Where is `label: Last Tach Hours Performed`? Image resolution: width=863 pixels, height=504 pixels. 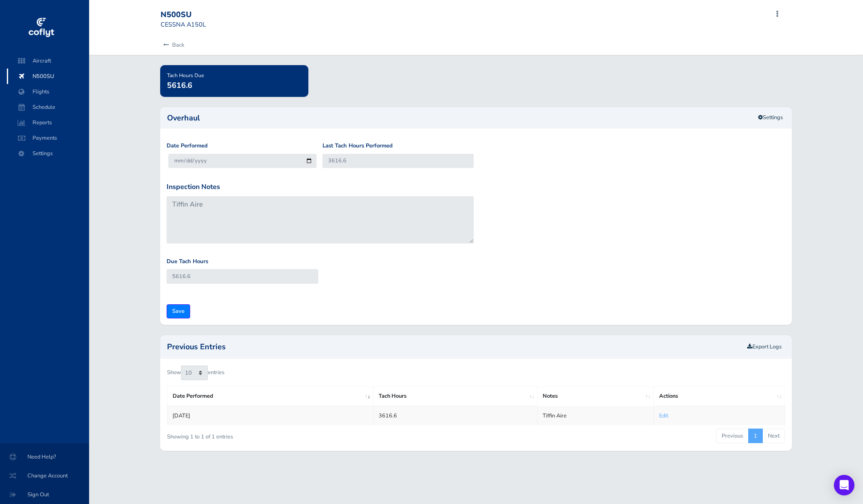 label: Last Tach Hours Performed is located at coordinates (358, 146).